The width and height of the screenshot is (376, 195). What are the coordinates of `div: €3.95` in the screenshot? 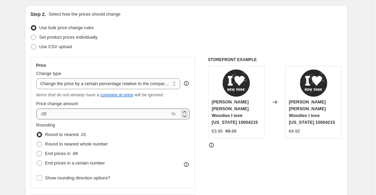 It's located at (217, 131).